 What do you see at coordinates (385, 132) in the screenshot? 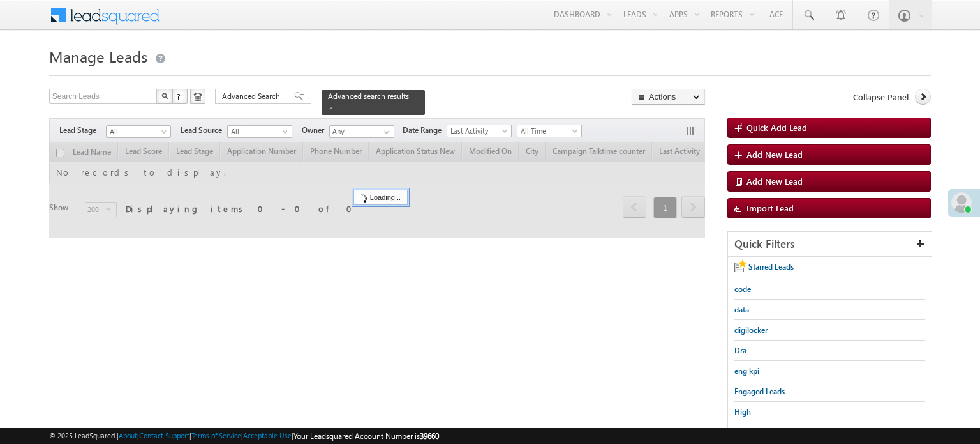
I see `a: Show All Items` at bounding box center [385, 132].